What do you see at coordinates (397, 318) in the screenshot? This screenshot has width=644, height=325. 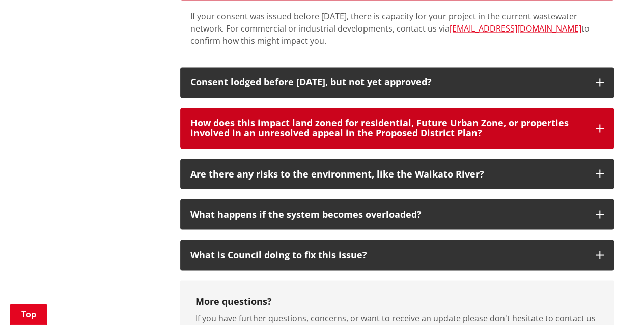 I see `p: If you have further questions, concerns, or want to receive an update please don't hesitate to co...` at bounding box center [397, 318].